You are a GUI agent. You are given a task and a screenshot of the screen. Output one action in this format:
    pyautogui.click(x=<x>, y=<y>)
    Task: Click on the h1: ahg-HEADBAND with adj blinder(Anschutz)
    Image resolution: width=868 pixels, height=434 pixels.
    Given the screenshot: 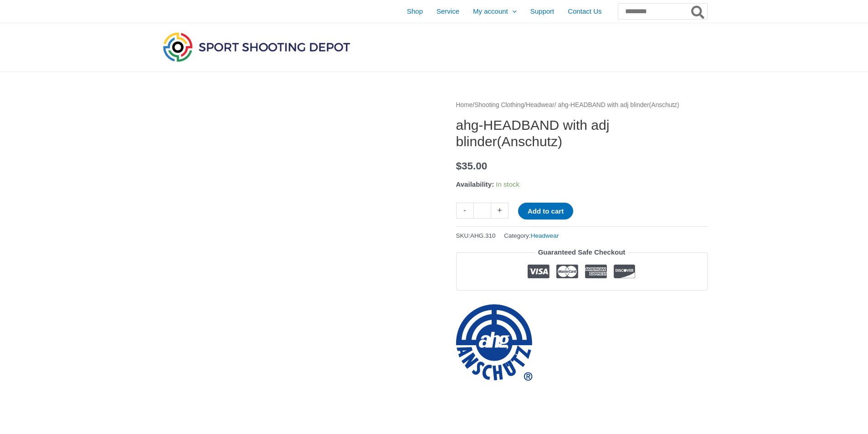 What is the action you would take?
    pyautogui.click(x=582, y=133)
    